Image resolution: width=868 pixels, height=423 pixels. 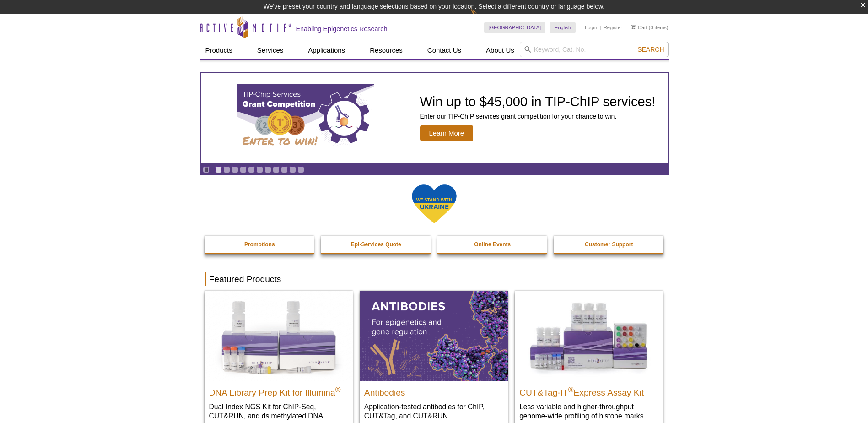 I want to click on img: DNA Library Prep Kit for Illumina, so click(x=279, y=335).